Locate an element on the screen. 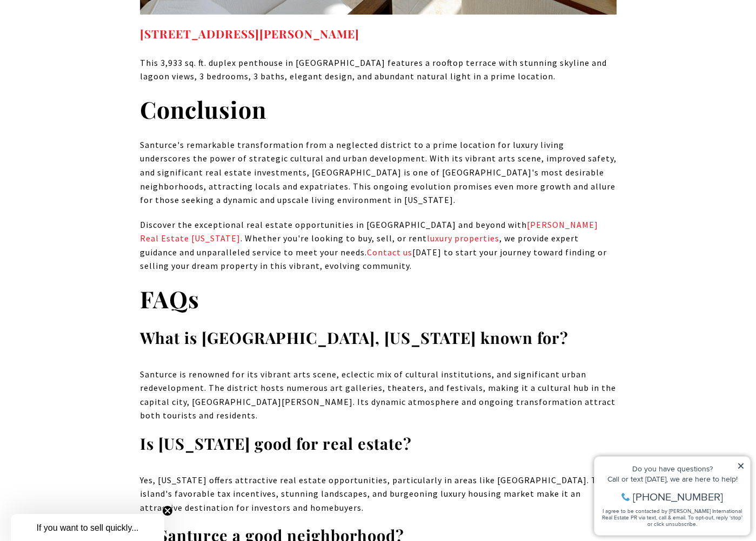 The height and width of the screenshot is (541, 756). a: Contact us - open in a new tab is located at coordinates (390, 252).